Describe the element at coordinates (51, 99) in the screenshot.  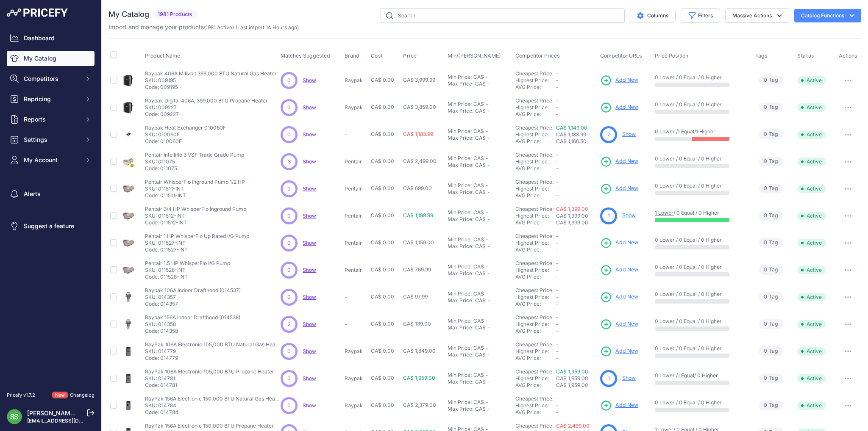
I see `span: Repricing` at that location.